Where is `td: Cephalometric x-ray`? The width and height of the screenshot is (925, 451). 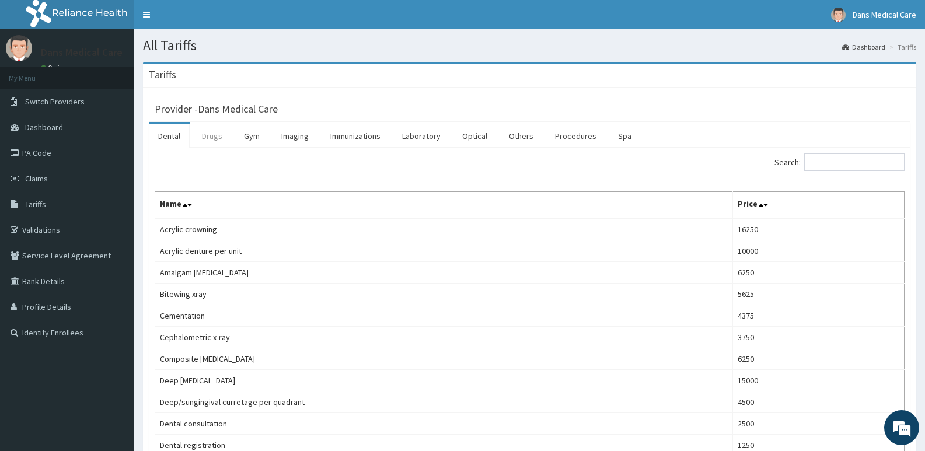
td: Cephalometric x-ray is located at coordinates (444, 337).